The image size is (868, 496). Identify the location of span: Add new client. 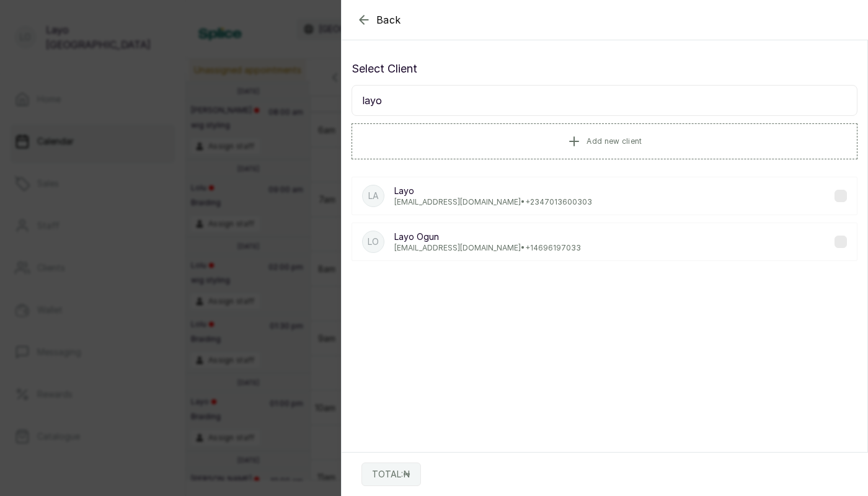
(613, 141).